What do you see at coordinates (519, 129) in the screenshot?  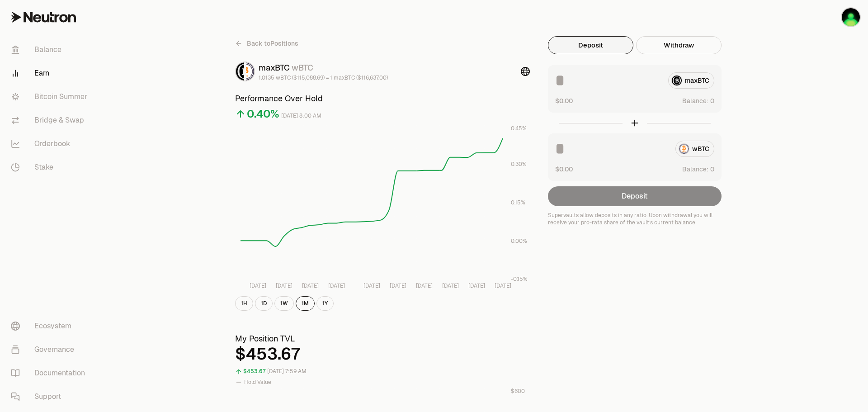 I see `tspan: 0.45%` at bounding box center [519, 129].